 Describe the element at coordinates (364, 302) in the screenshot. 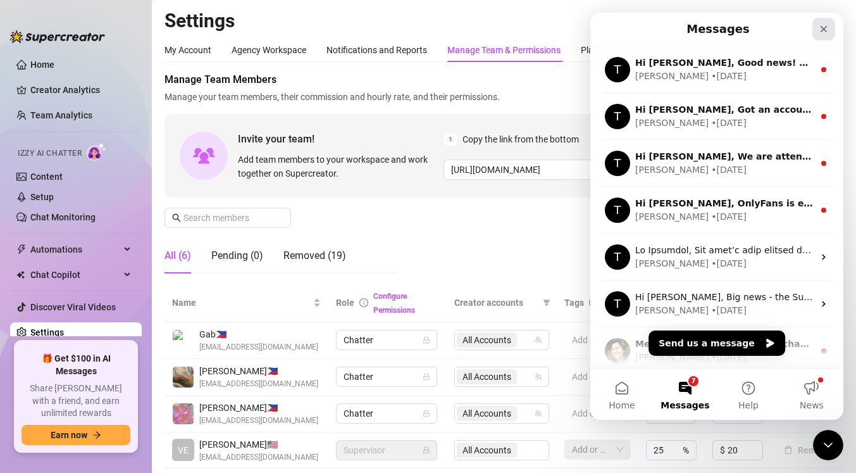

I see `span: info-circle` at that location.